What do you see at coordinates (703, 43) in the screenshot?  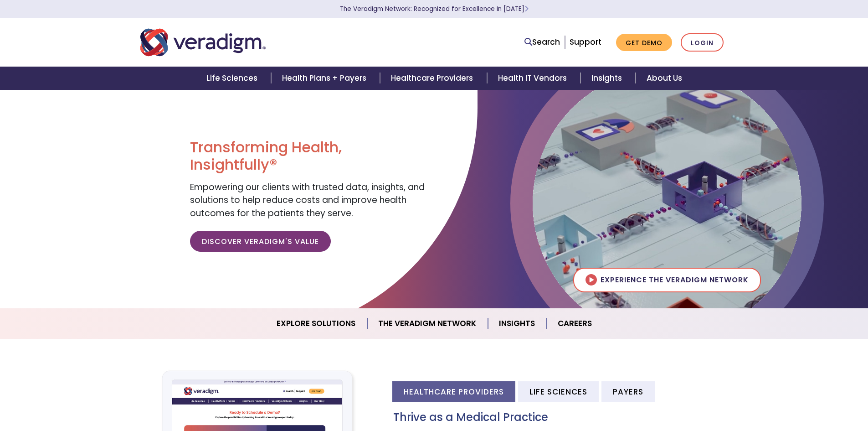 I see `a: Login` at bounding box center [703, 43].